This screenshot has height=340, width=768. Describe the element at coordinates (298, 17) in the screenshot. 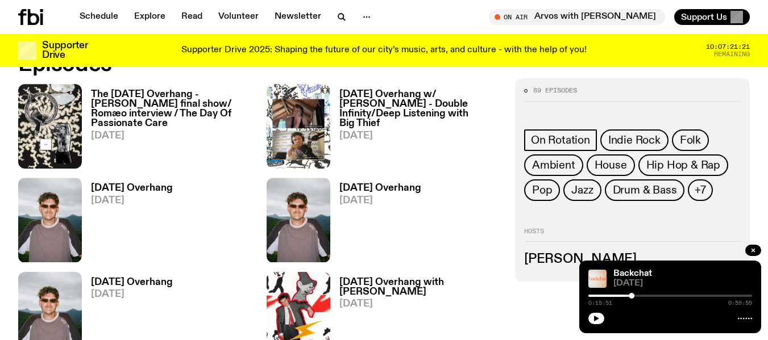

I see `a: Newsletter` at that location.